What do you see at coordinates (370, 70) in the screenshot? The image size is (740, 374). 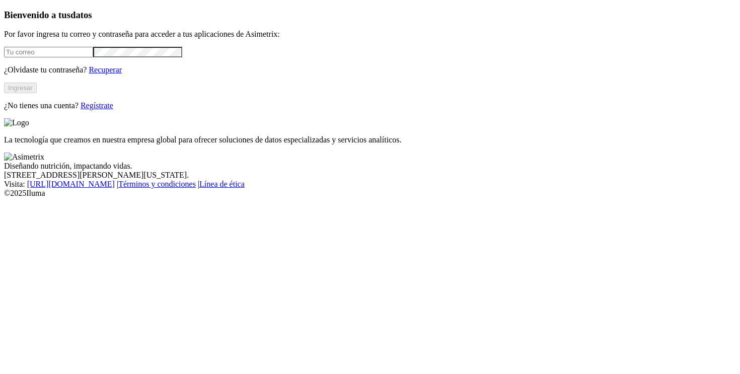 I see `p: ¿Olvidaste tu contraseña?` at bounding box center [370, 70].